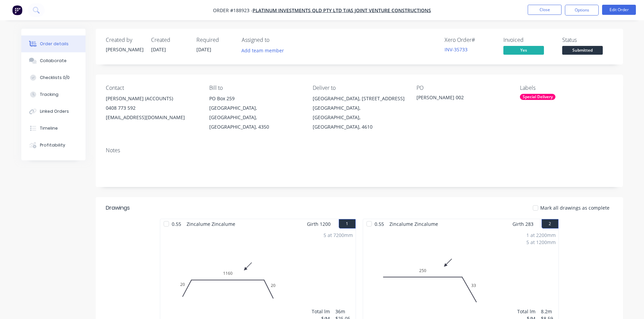  I want to click on a: Platinum Investments Qld Pty Ltd T/As Joint Venture Constructions, so click(342, 10).